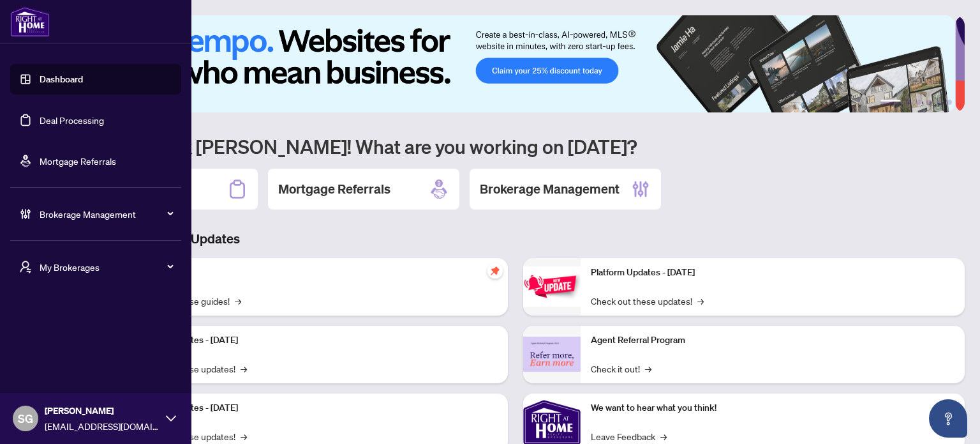 This screenshot has width=980, height=444. I want to click on img: Slide 0, so click(511, 64).